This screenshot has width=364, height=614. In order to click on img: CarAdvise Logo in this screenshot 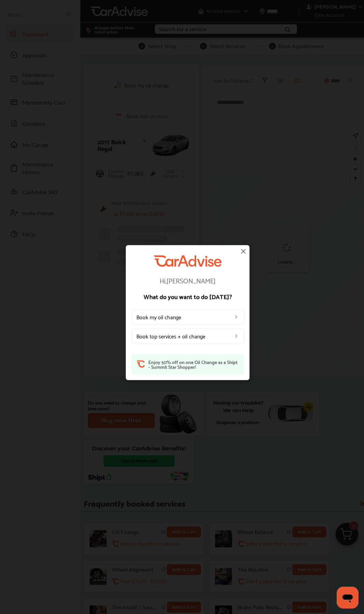, I will do `click(188, 261)`.